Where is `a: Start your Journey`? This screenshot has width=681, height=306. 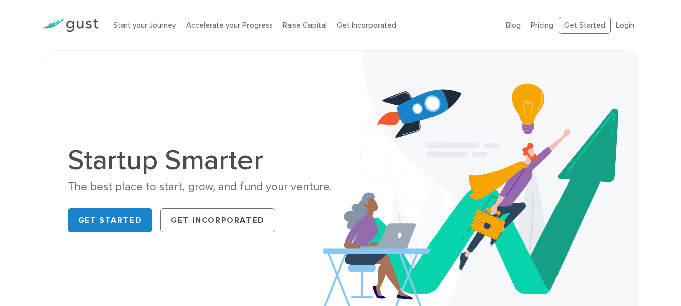
a: Start your Journey is located at coordinates (145, 25).